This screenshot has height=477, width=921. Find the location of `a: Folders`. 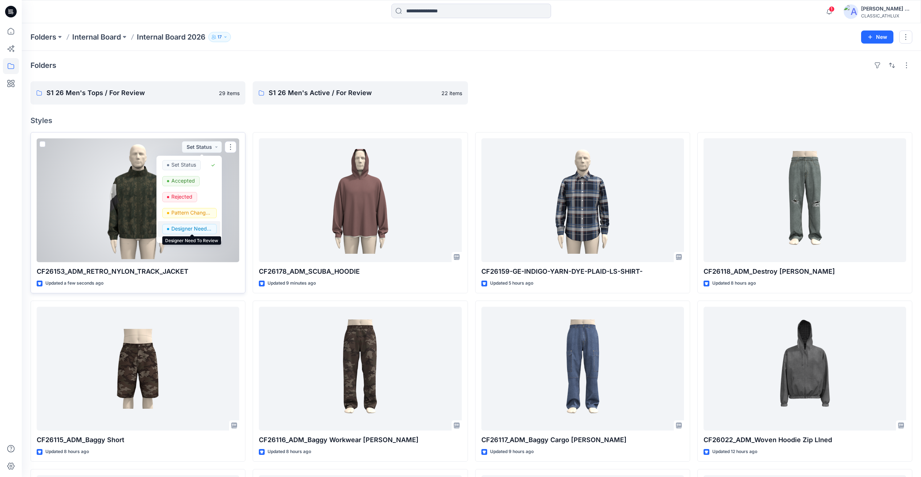

a: Folders is located at coordinates (43, 37).